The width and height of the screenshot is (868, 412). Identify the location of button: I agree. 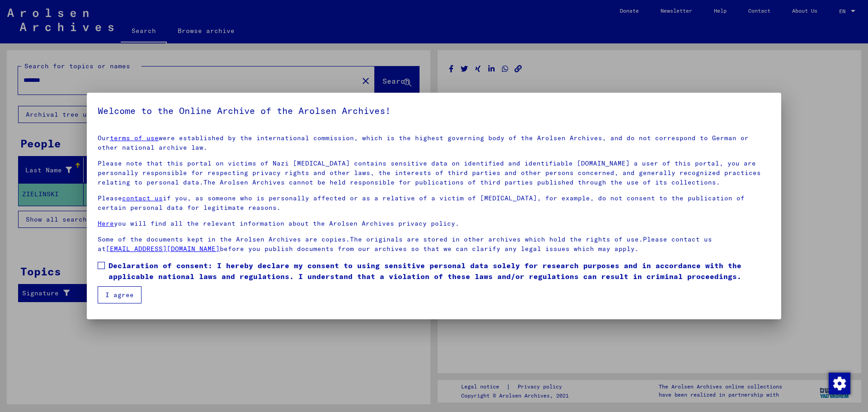
(119, 295).